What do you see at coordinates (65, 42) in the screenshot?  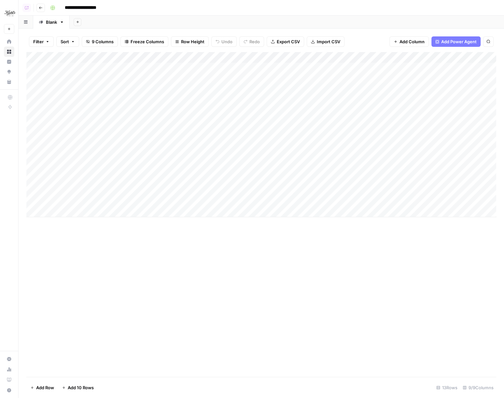 I see `span: Sort` at bounding box center [65, 42].